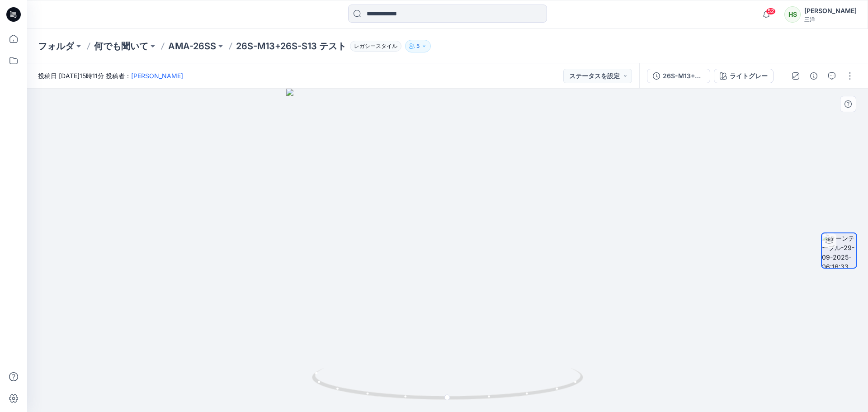  What do you see at coordinates (192, 46) in the screenshot?
I see `font: AMA-26SS` at bounding box center [192, 46].